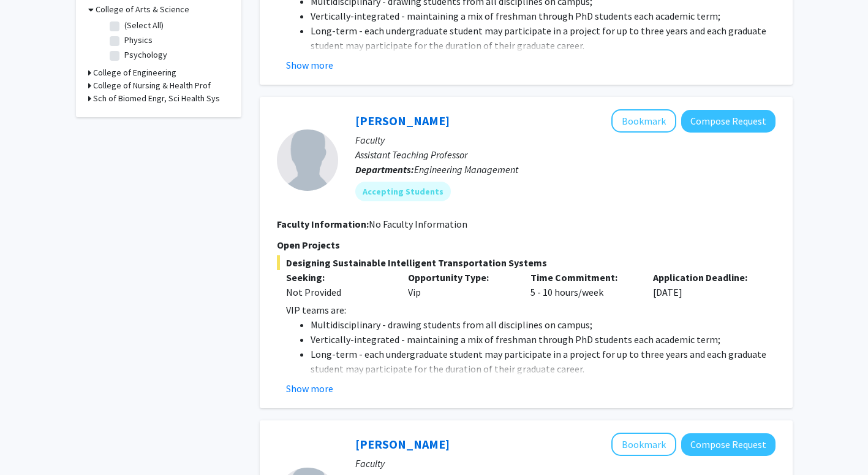 This screenshot has height=475, width=868. Describe the element at coordinates (338, 277) in the screenshot. I see `p: Seeking:` at that location.